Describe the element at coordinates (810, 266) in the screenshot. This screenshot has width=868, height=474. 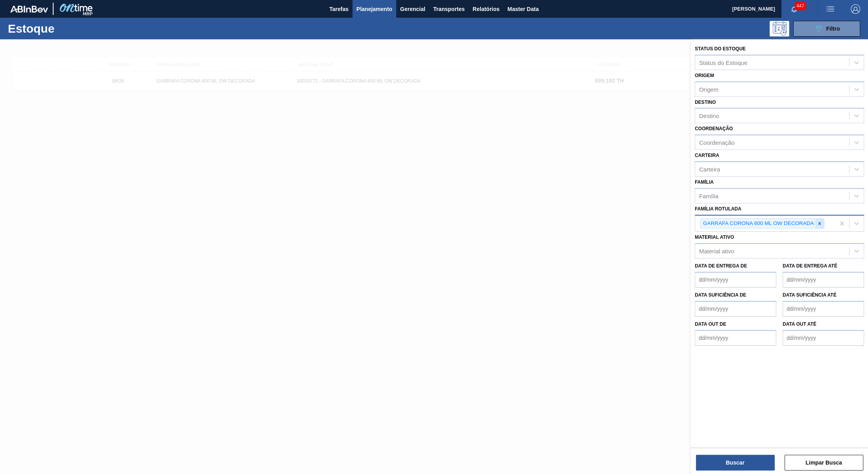
I see `label: Data de Entrega até` at that location.